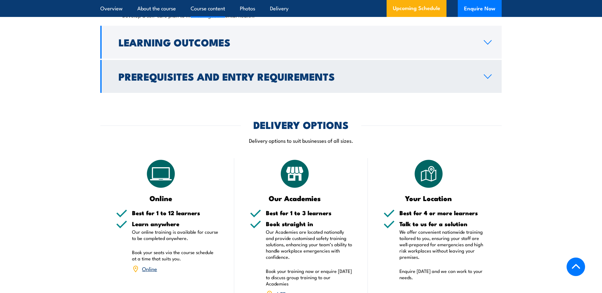 This screenshot has width=602, height=293. I want to click on p: Our online training is available for course to be completed anywhere., so click(175, 235).